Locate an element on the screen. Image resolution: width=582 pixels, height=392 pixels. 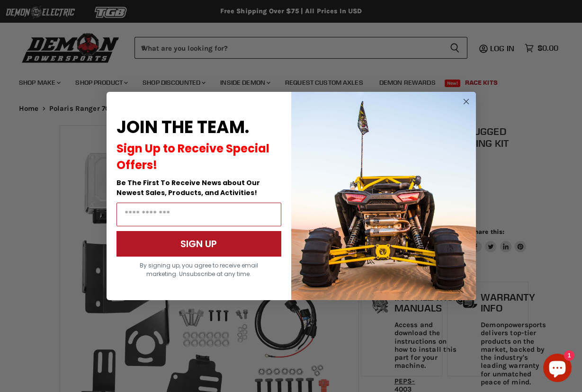
img: a9095488-b6e7-41ba-879d-588abfab540b.jpeg is located at coordinates (384, 196).